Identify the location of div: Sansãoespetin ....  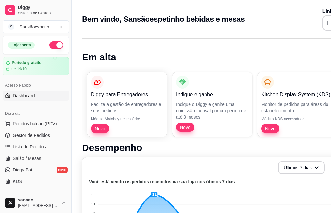
(36, 27).